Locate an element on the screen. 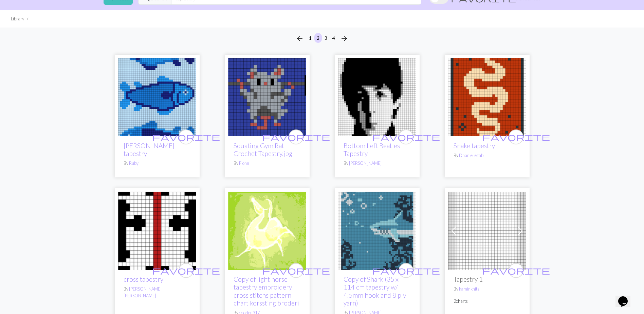 This screenshot has height=314, width=644. nav: Page navigation is located at coordinates (322, 39).